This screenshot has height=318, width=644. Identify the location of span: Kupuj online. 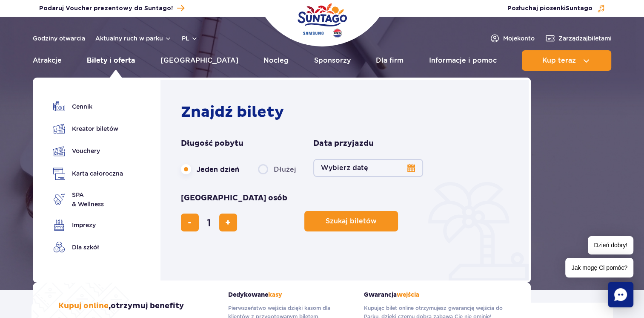
(83, 305).